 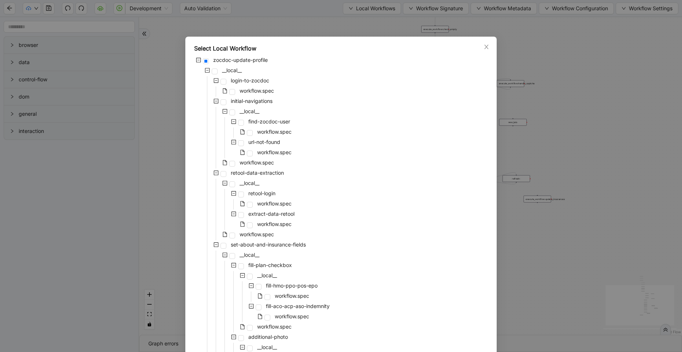 I want to click on span: fill-hmo-ppo-pos-epo, so click(x=292, y=286).